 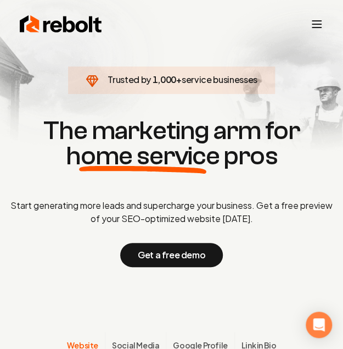 What do you see at coordinates (164, 80) in the screenshot?
I see `span: 1,000` at bounding box center [164, 80].